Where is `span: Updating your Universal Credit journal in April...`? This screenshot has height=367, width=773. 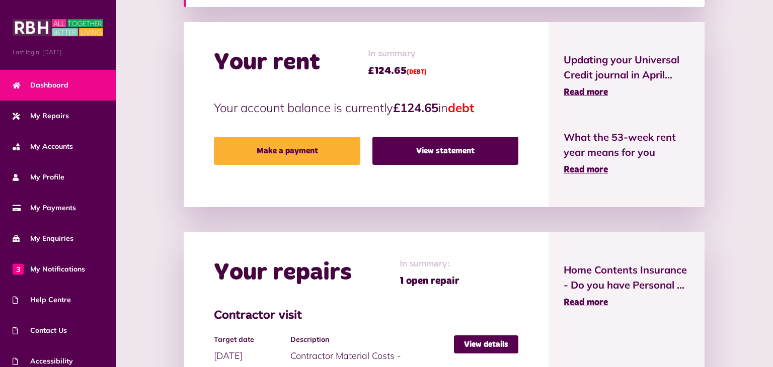
span: Updating your Universal Credit journal in April... is located at coordinates (627, 67).